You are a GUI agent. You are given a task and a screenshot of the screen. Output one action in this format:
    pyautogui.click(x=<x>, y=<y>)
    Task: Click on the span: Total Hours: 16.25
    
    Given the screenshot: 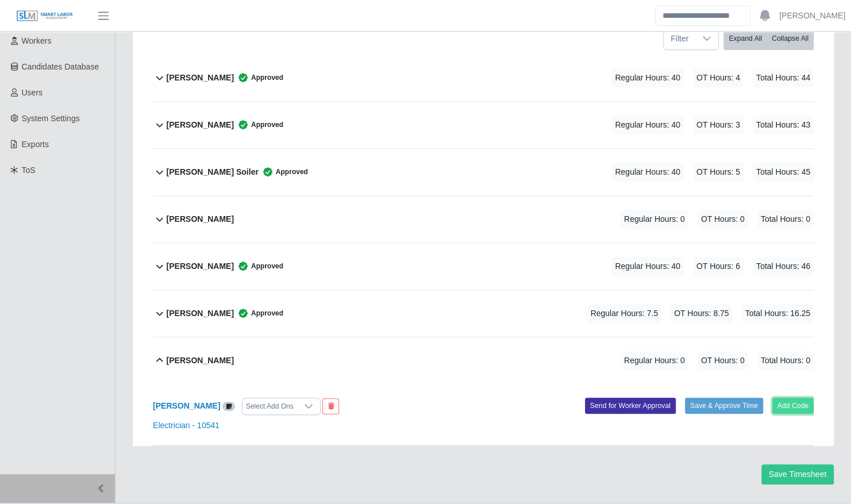 What is the action you would take?
    pyautogui.click(x=778, y=313)
    